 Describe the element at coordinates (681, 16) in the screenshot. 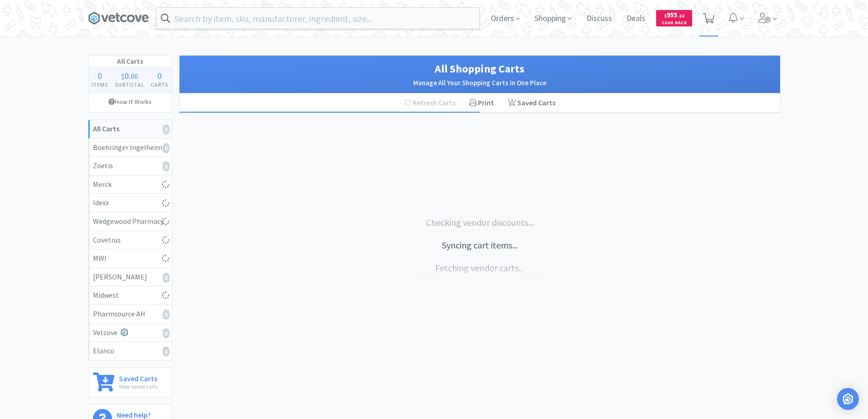

I see `span: . 22` at that location.